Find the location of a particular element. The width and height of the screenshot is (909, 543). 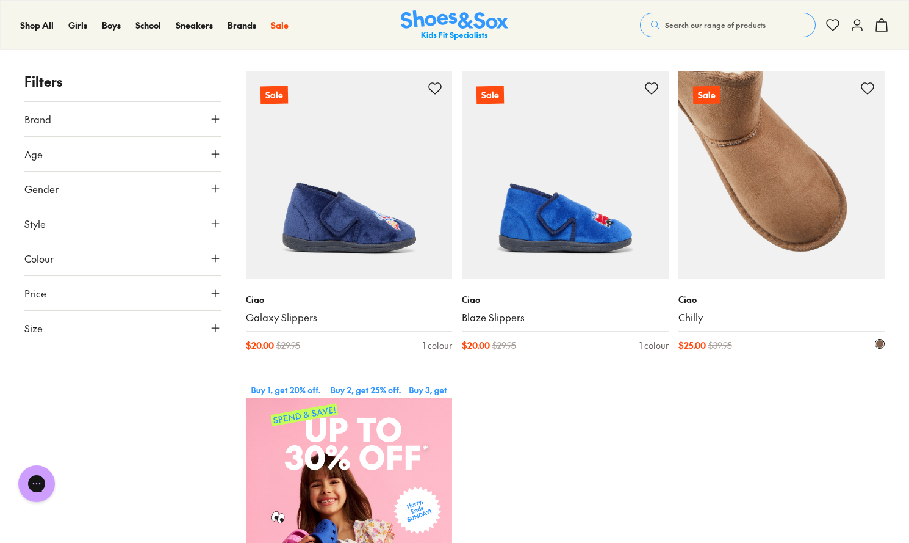

a: Boys is located at coordinates (111, 25).